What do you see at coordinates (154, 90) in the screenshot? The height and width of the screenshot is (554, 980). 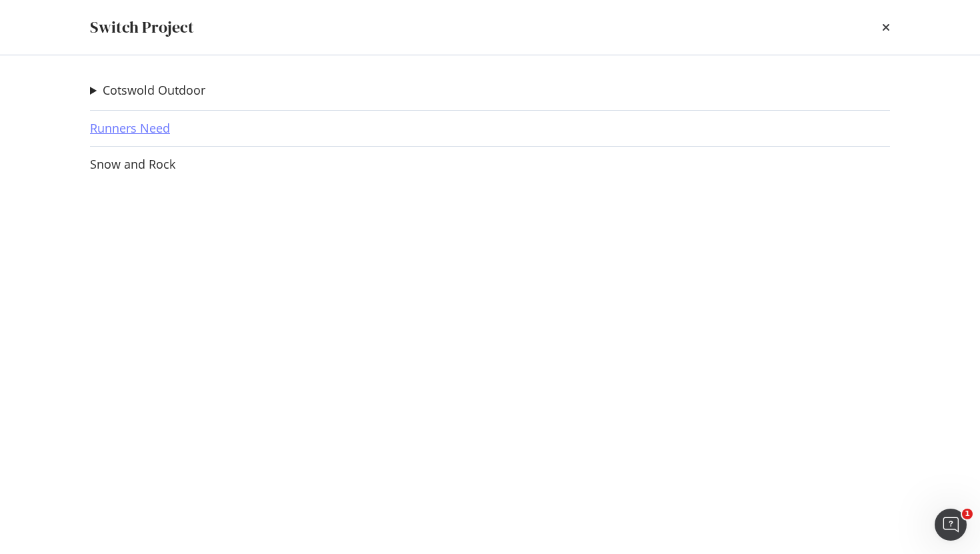 I see `a: Cotswold Outdoor` at bounding box center [154, 90].